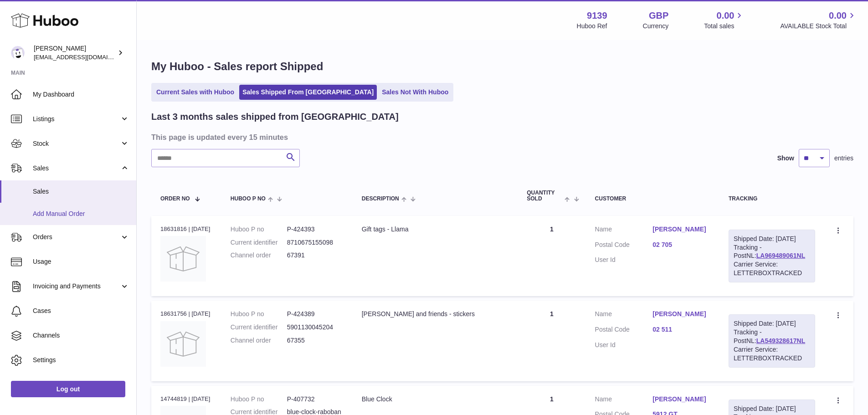 The height and width of the screenshot is (415, 868). I want to click on span: Cases, so click(81, 311).